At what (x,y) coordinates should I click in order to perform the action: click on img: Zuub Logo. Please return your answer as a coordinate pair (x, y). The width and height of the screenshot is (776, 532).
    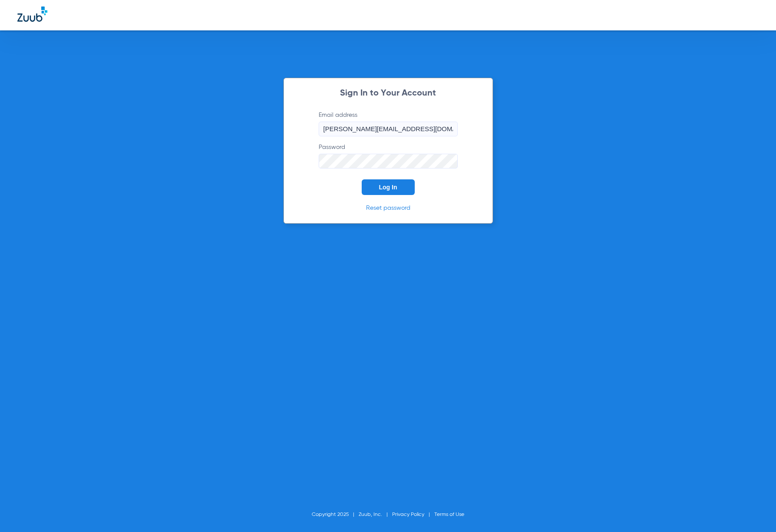
    Looking at the image, I should click on (32, 14).